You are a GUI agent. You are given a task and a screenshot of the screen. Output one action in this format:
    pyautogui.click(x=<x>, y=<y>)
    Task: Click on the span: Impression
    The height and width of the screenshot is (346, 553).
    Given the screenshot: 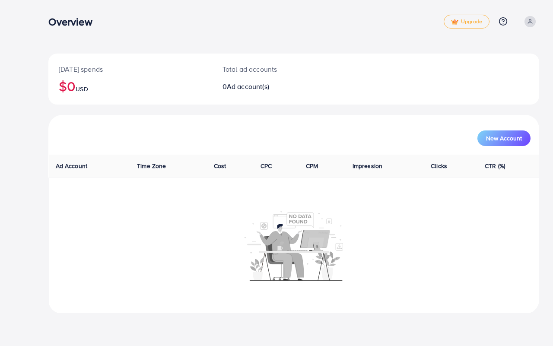 What is the action you would take?
    pyautogui.click(x=368, y=166)
    